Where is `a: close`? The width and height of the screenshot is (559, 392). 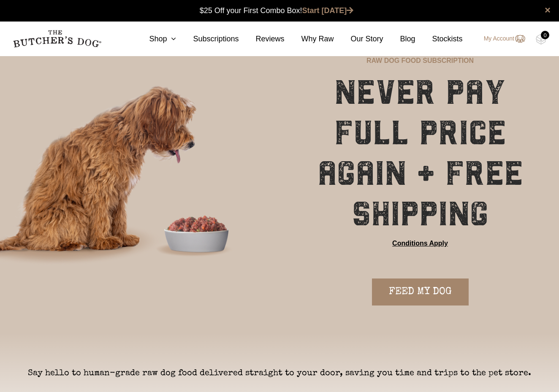 a: close is located at coordinates (547, 10).